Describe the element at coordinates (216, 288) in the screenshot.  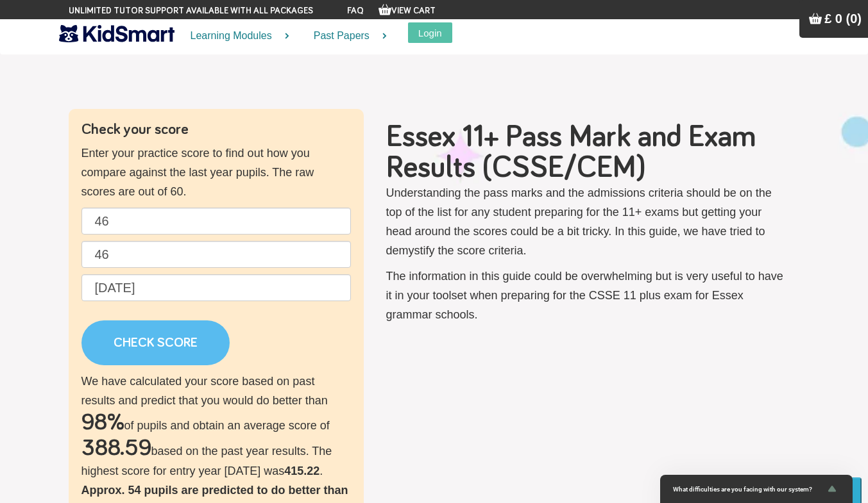
I see `input: Date of birth (d/m/y) e.g. 27/12/2007` at that location.